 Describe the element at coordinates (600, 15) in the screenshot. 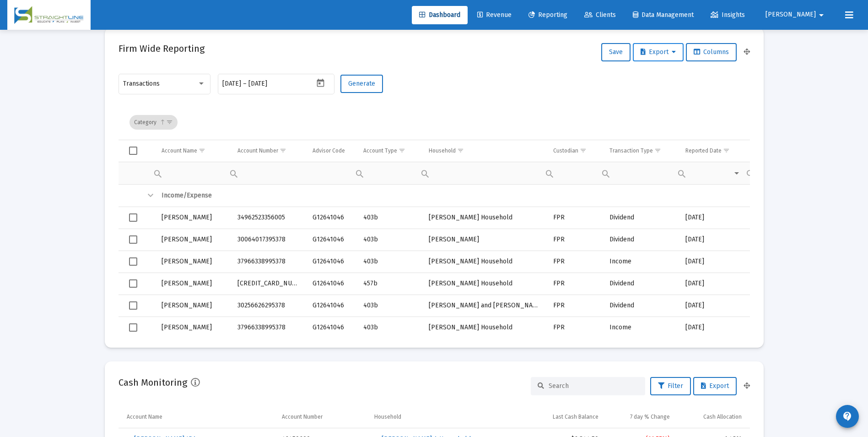

I see `span: Clients` at that location.